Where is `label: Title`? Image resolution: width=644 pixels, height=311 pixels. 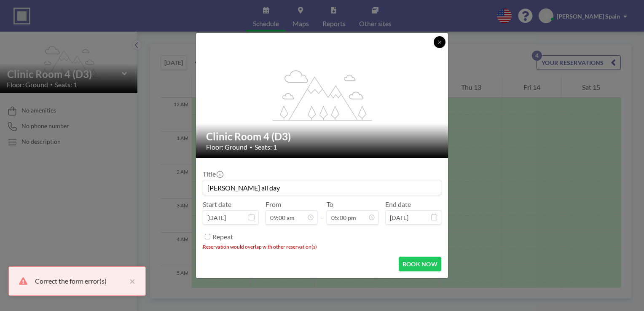 label: Title is located at coordinates (213, 174).